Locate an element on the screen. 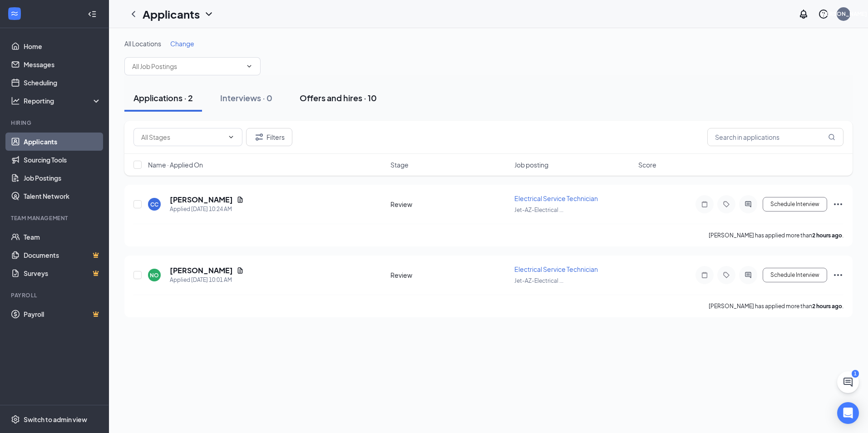 The height and width of the screenshot is (433, 868). svg: QuestionInfo is located at coordinates (824, 14).